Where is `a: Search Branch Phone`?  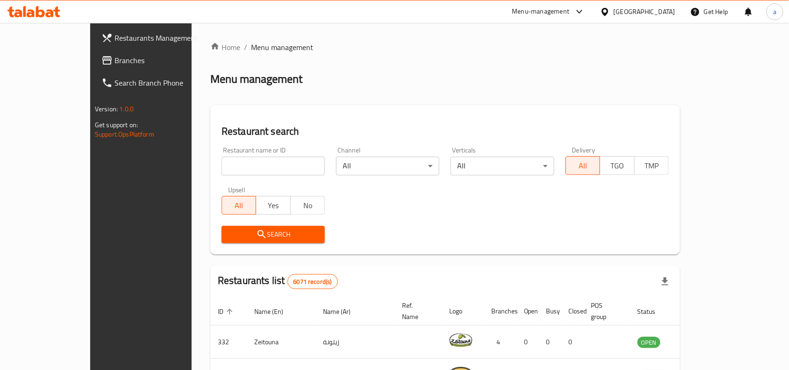 a: Search Branch Phone is located at coordinates (158, 83).